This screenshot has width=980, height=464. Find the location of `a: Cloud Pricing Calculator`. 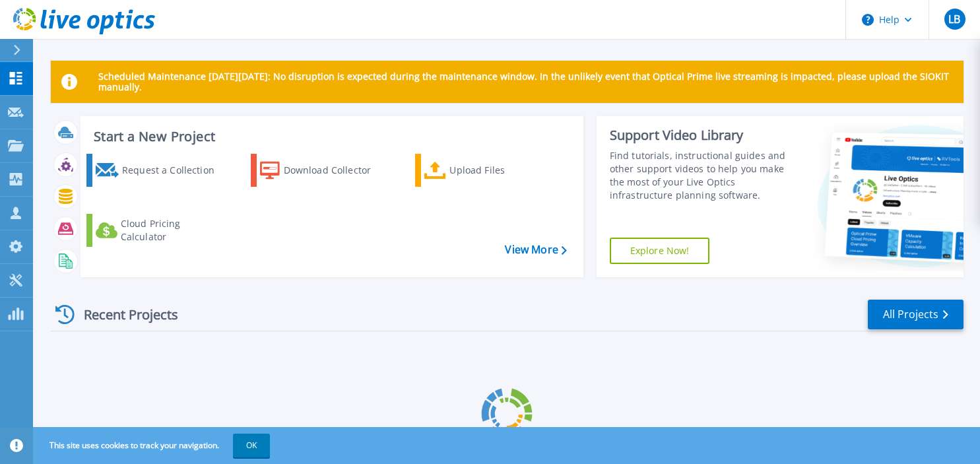

a: Cloud Pricing Calculator is located at coordinates (154, 230).